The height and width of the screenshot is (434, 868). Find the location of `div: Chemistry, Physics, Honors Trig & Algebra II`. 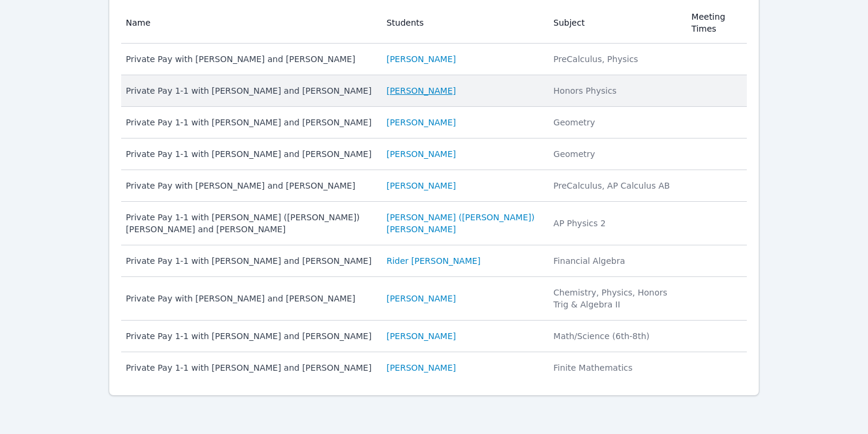

div: Chemistry, Physics, Honors Trig & Algebra II is located at coordinates (615, 298).